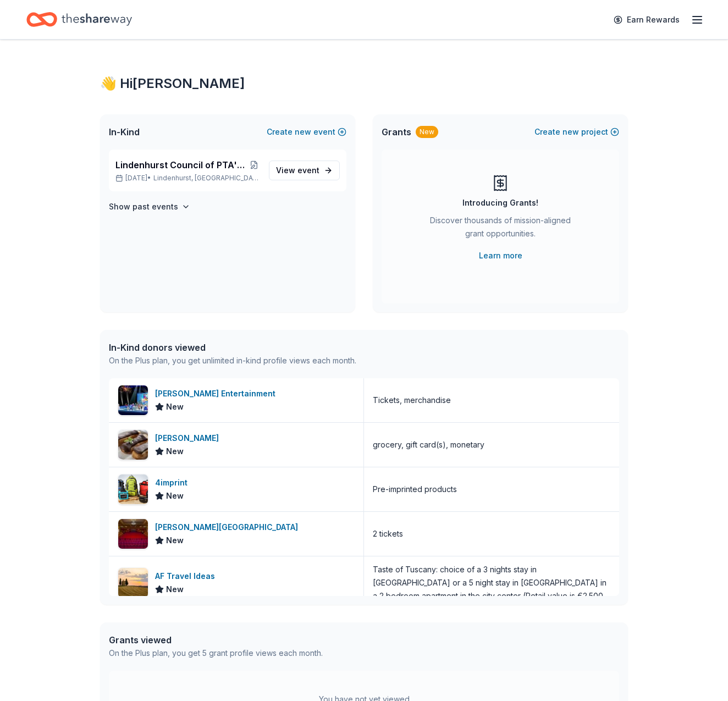 The height and width of the screenshot is (701, 728). Describe the element at coordinates (304, 170) in the screenshot. I see `a: View event` at that location.